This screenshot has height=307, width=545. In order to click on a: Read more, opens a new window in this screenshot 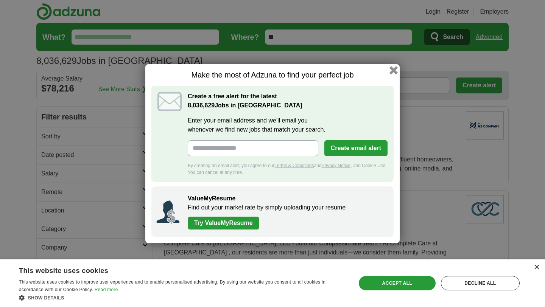, I will do `click(106, 290)`.